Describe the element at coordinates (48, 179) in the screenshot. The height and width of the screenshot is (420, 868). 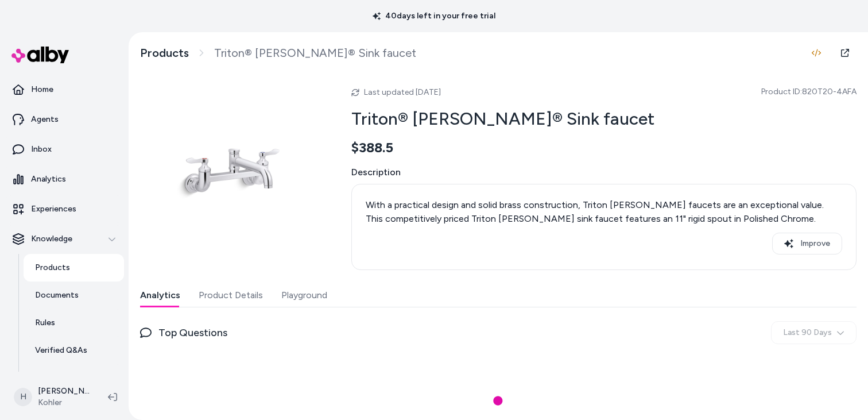
I see `p: Analytics` at that location.